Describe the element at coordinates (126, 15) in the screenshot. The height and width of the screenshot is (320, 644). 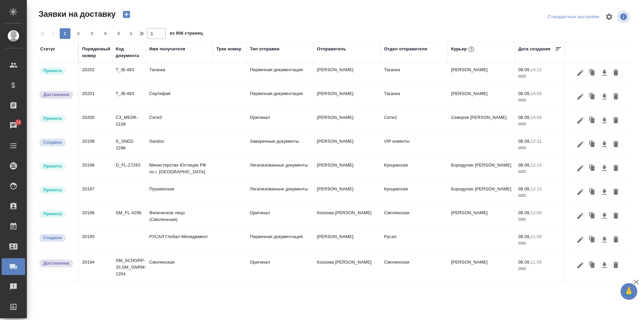
I see `button: Создать` at that location.